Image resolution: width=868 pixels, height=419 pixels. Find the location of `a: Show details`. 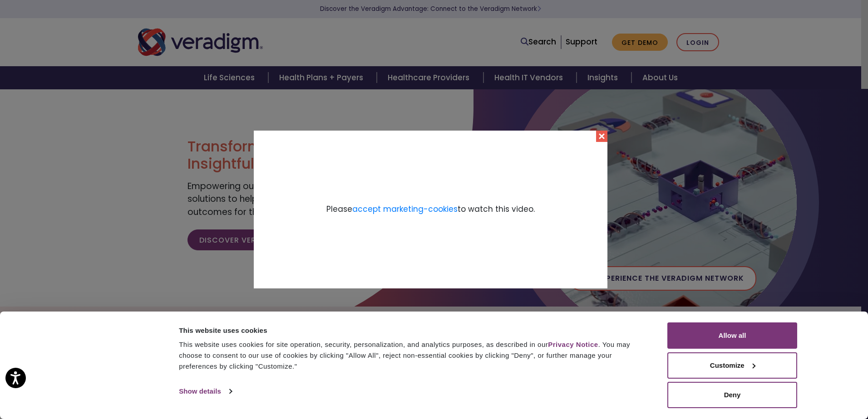

a: Show details is located at coordinates (206, 391).